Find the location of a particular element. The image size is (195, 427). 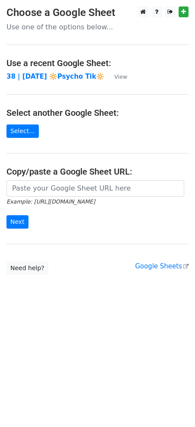

small: View is located at coordinates (121, 76).